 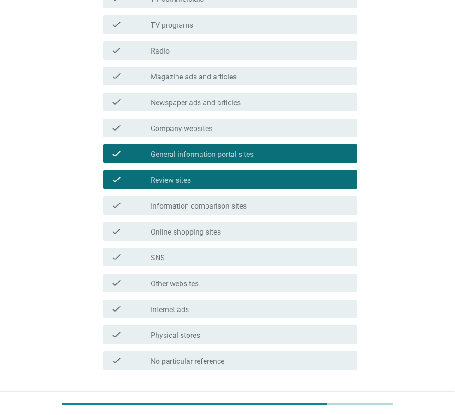 I want to click on label: Magazine ads and articles, so click(x=193, y=77).